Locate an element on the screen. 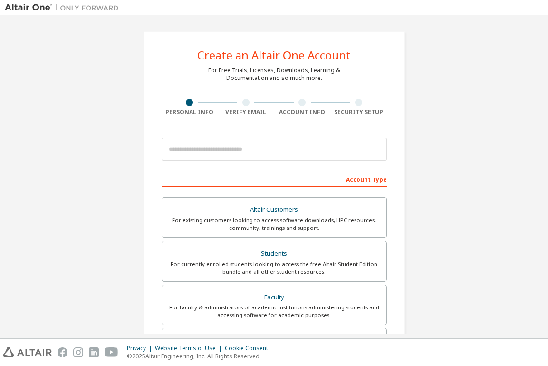  div: For existing customers looking to access software downloads, HPC resources, community, trainings ... is located at coordinates (274, 224).